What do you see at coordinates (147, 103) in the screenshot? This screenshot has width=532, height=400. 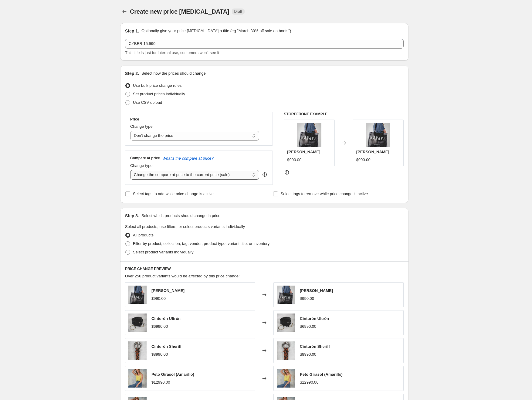 I see `span: Use CSV upload` at bounding box center [147, 103].